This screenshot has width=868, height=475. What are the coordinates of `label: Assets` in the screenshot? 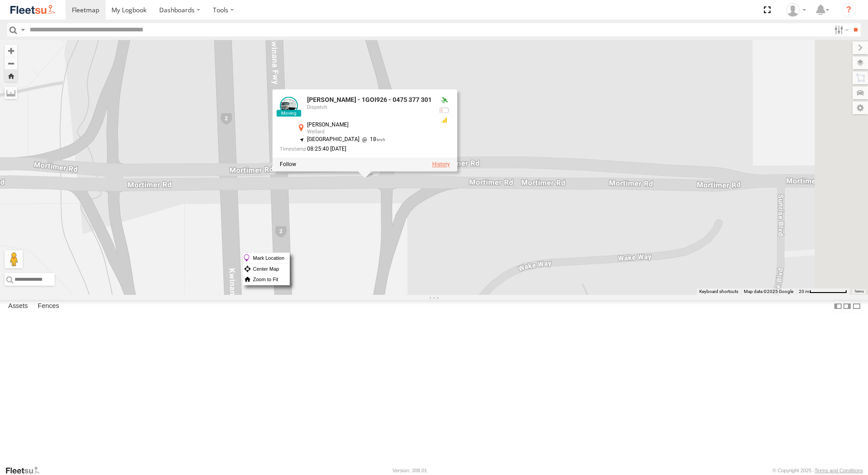 It's located at (17, 306).